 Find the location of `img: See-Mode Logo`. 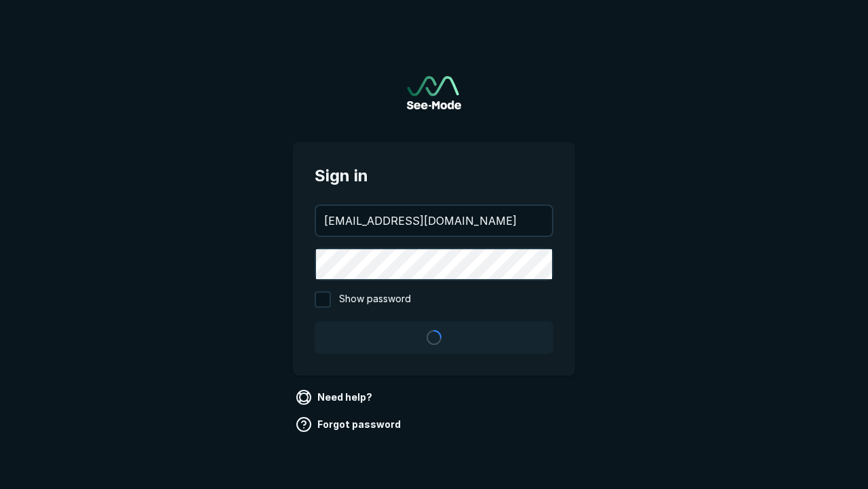

img: See-Mode Logo is located at coordinates (434, 92).